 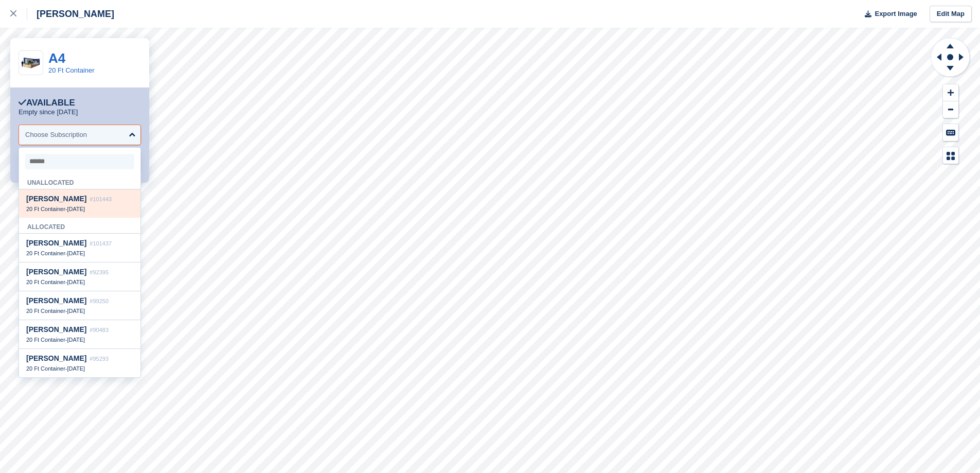 What do you see at coordinates (951, 155) in the screenshot?
I see `button: Map Legend` at bounding box center [951, 155].